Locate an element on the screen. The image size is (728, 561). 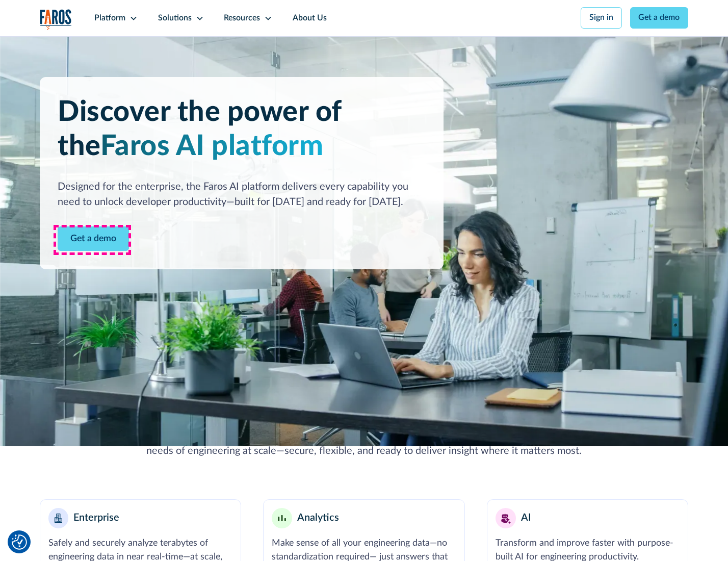
a: Get a demo is located at coordinates (659, 18).